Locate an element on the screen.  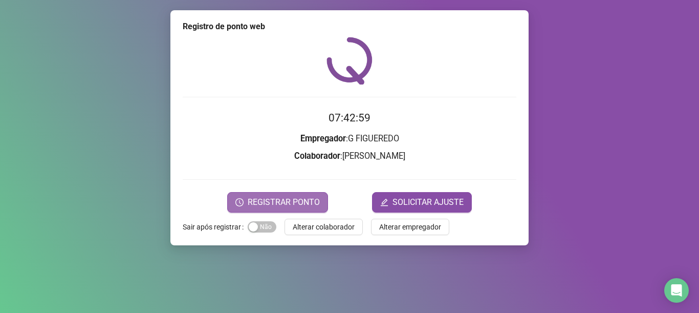
h3: : G FIGUEREDO is located at coordinates (350, 139).